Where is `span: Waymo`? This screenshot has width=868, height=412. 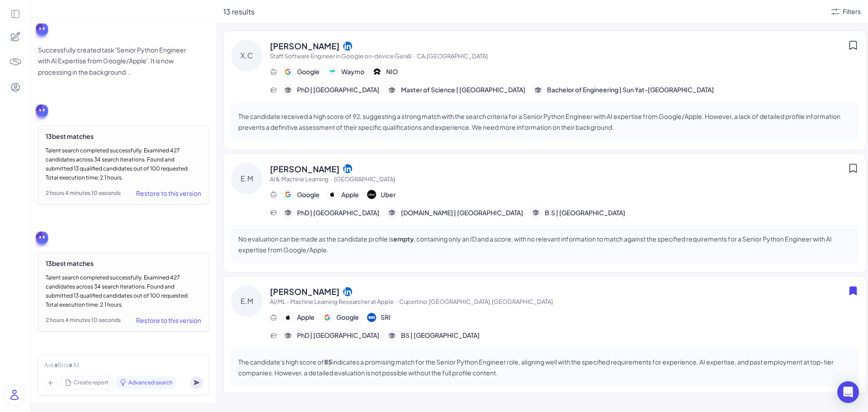 span: Waymo is located at coordinates (353, 72).